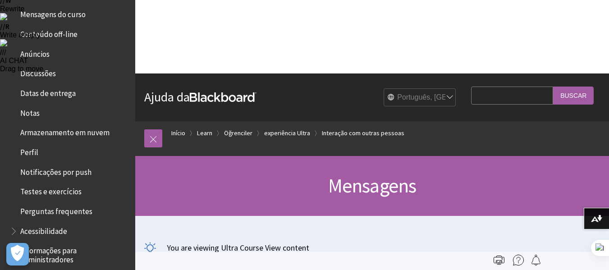 The width and height of the screenshot is (609, 270). Describe the element at coordinates (372, 248) in the screenshot. I see `p: You are viewing Ultra Course View content` at that location.